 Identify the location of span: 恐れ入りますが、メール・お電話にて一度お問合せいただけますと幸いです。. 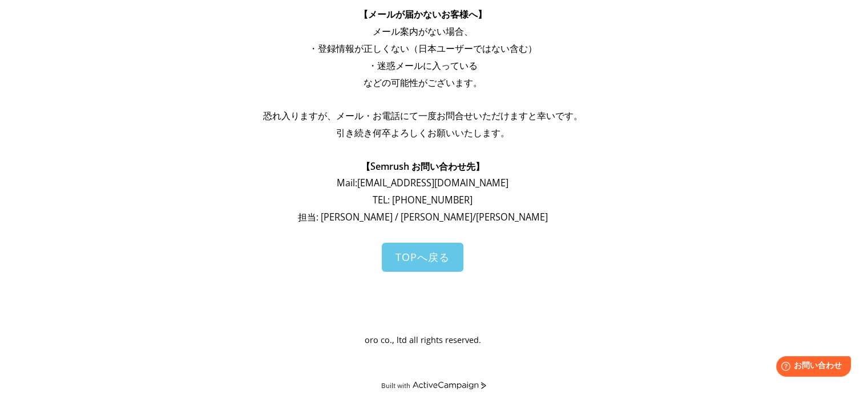
(423, 116).